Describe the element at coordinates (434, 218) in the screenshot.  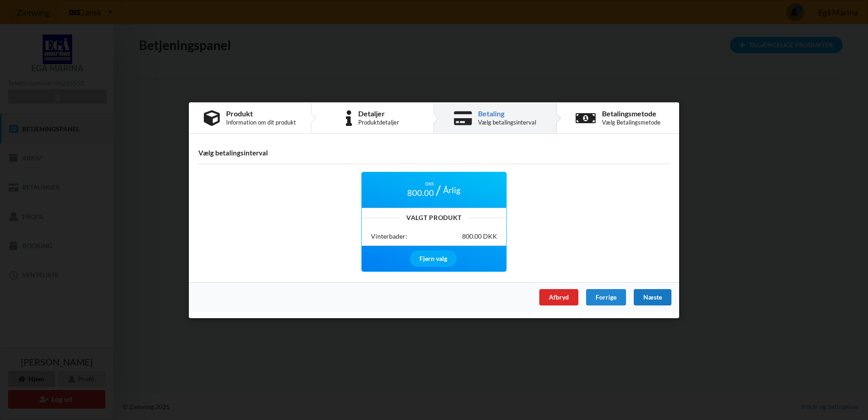
I see `div: Valgt Produkt` at that location.